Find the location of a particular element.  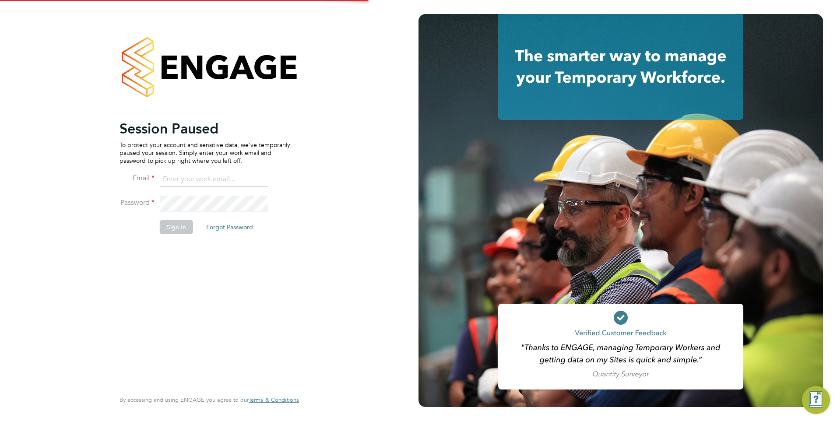

button: Forgot Password is located at coordinates (229, 227).